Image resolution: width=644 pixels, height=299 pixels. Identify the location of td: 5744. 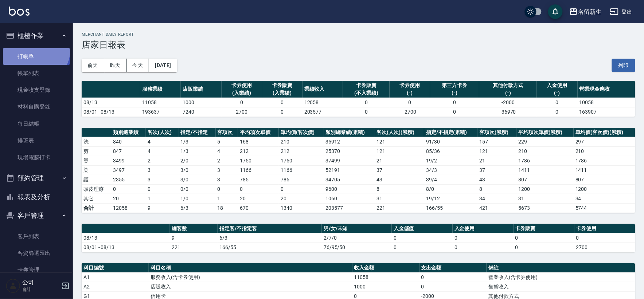
(604, 208).